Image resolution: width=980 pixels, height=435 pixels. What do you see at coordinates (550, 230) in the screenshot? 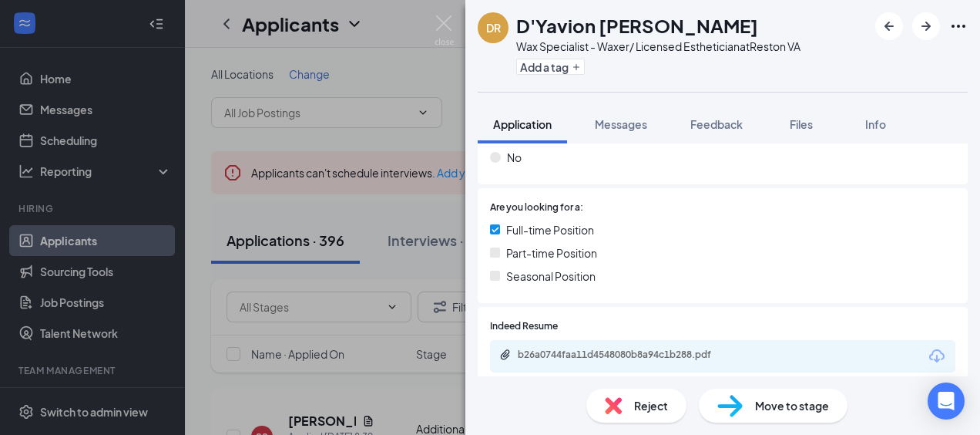
I see `span: Full-time Position` at bounding box center [550, 230].